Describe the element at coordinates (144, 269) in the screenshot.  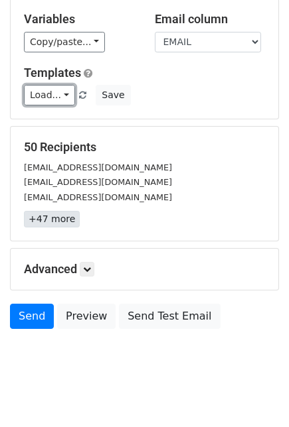
I see `h5: Advanced` at that location.